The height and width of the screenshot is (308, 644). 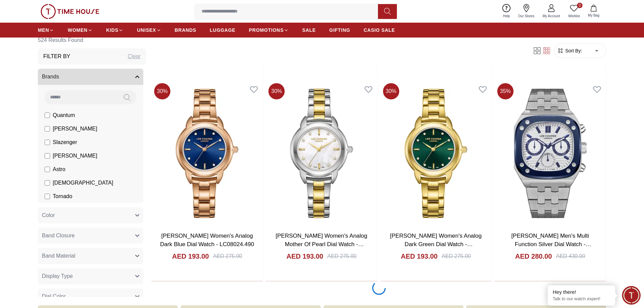 I want to click on span: Wishlist, so click(x=574, y=16).